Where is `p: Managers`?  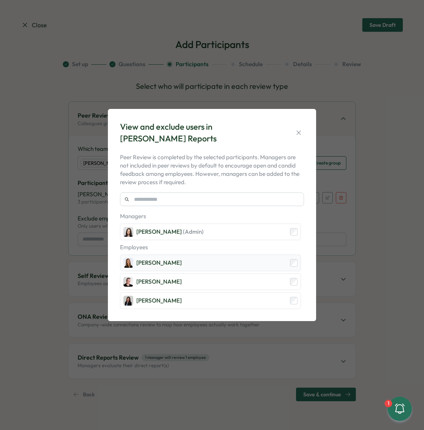
p: Managers is located at coordinates (210, 217).